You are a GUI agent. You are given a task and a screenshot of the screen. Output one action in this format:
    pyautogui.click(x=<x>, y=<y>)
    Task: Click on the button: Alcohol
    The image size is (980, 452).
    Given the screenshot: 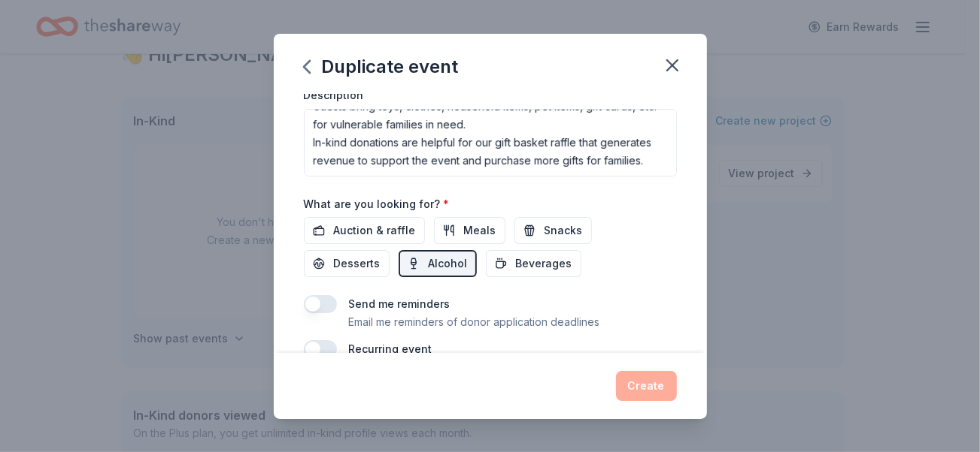 What is the action you would take?
    pyautogui.click(x=437, y=264)
    